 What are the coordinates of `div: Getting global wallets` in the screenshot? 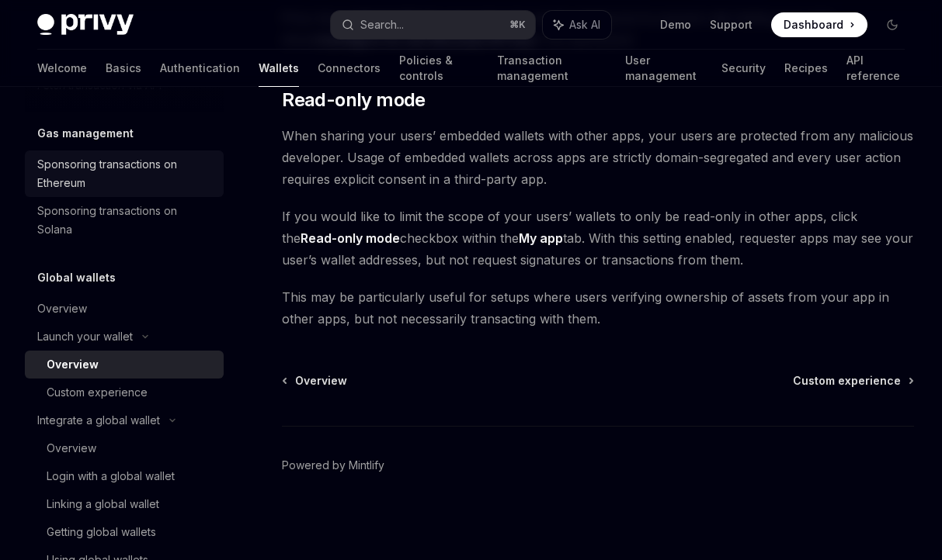 It's located at (101, 533).